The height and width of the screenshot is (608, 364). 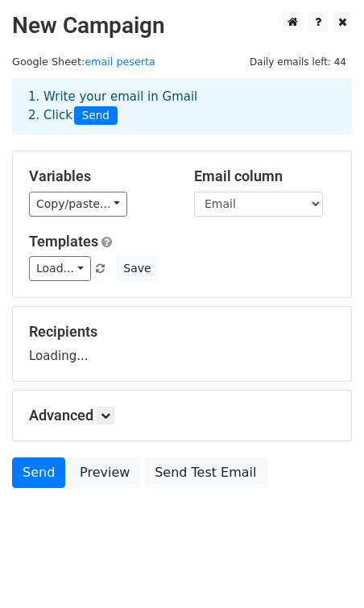 I want to click on a: Preview, so click(x=105, y=472).